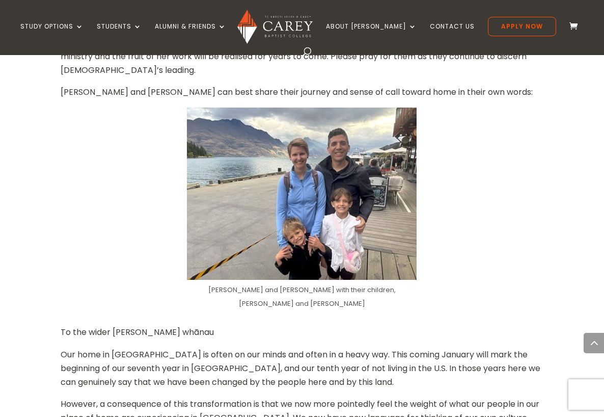 This screenshot has width=604, height=417. I want to click on a: Study Options, so click(52, 35).